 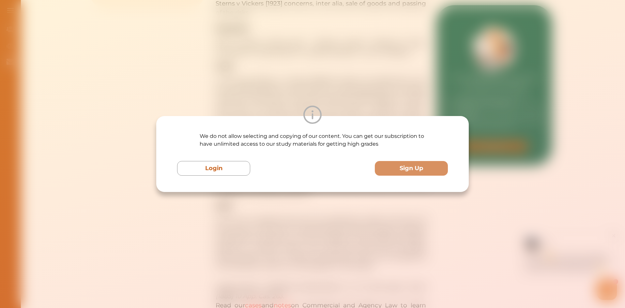 What do you see at coordinates (214, 168) in the screenshot?
I see `button: Login` at bounding box center [214, 168].